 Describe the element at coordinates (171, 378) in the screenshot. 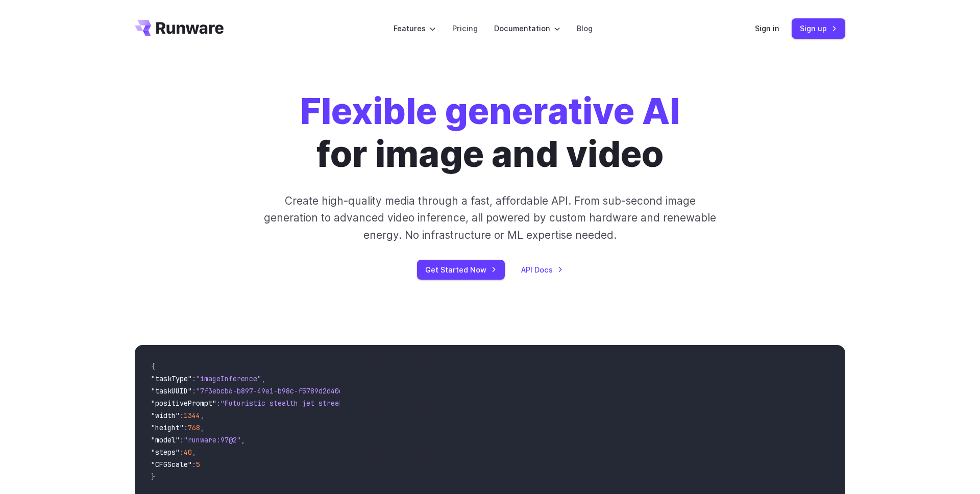

I see `span: "taskType"` at that location.